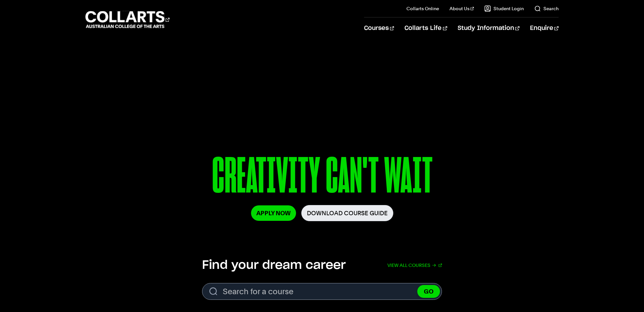 This screenshot has width=644, height=312. I want to click on a: View all courses, so click(415, 265).